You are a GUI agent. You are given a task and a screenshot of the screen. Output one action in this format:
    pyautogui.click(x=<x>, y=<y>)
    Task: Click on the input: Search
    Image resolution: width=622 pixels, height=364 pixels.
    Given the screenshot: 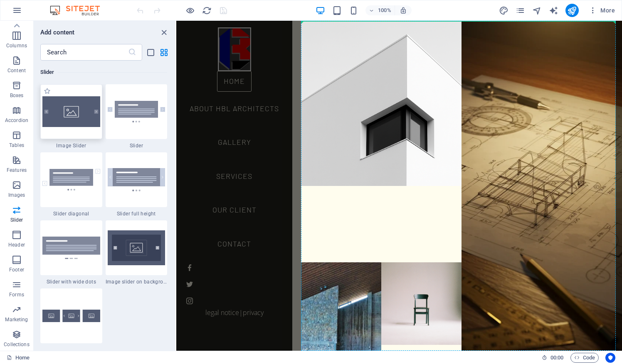 What is the action you would take?
    pyautogui.click(x=84, y=52)
    